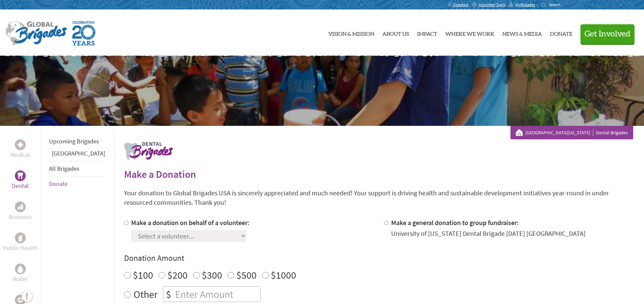 The width and height of the screenshot is (644, 304). I want to click on label: $300, so click(212, 275).